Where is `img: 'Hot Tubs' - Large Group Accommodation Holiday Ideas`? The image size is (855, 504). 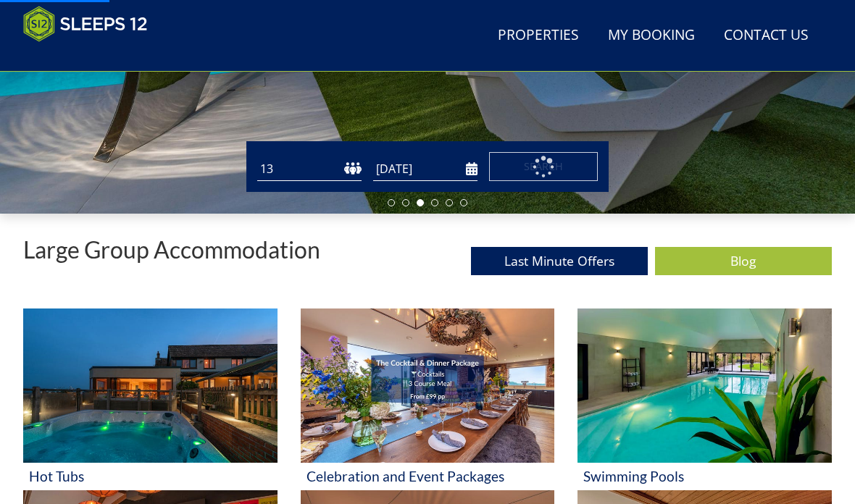 img: 'Hot Tubs' - Large Group Accommodation Holiday Ideas is located at coordinates (150, 385).